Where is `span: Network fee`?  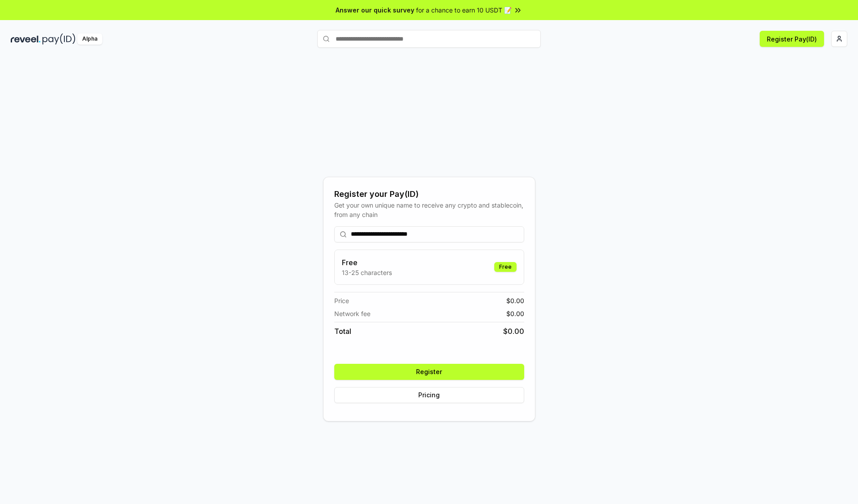 span: Network fee is located at coordinates (352, 313).